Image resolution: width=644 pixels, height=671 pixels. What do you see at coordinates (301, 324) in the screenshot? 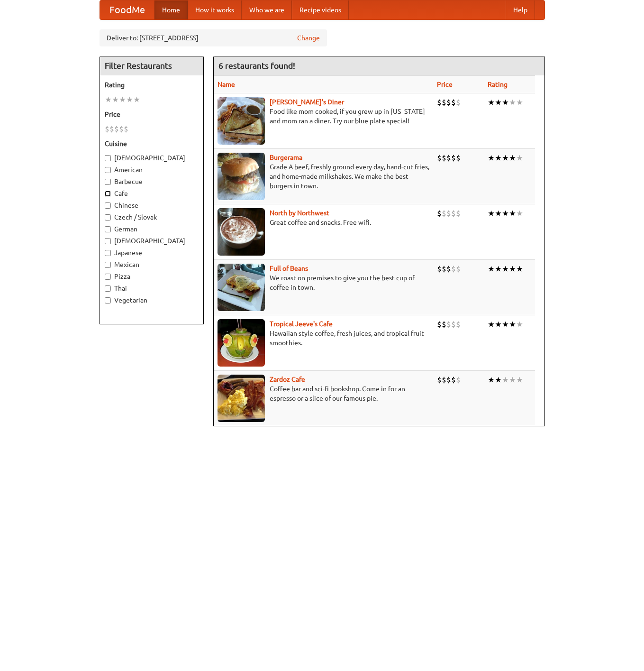
I see `b: Tropical Jeeve's Cafe` at bounding box center [301, 324].